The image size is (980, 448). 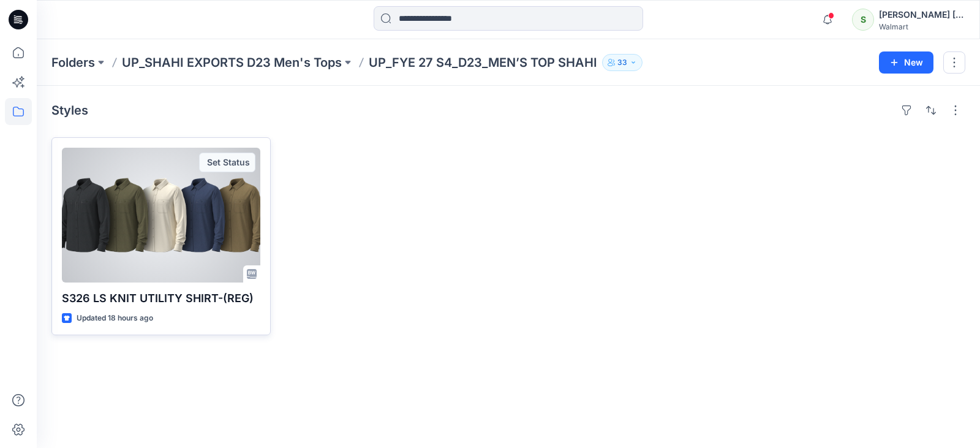 I want to click on h4: Styles, so click(x=70, y=110).